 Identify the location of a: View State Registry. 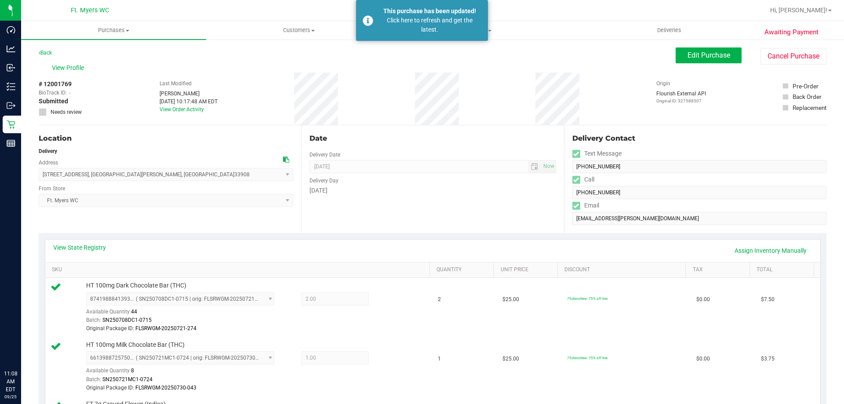
(80, 248).